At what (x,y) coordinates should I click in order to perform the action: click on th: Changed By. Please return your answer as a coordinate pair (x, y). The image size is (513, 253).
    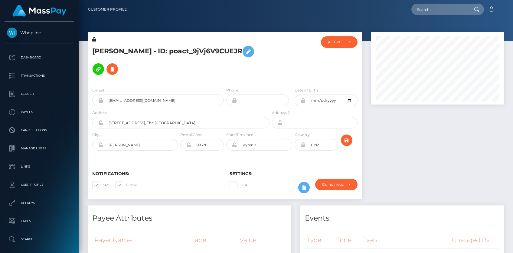
    Looking at the image, I should click on (474, 240).